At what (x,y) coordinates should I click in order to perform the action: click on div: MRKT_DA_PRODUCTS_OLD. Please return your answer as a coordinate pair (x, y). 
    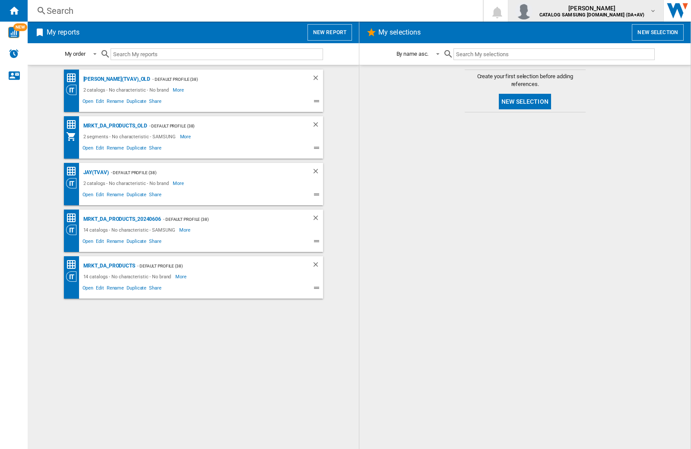
    Looking at the image, I should click on (114, 126).